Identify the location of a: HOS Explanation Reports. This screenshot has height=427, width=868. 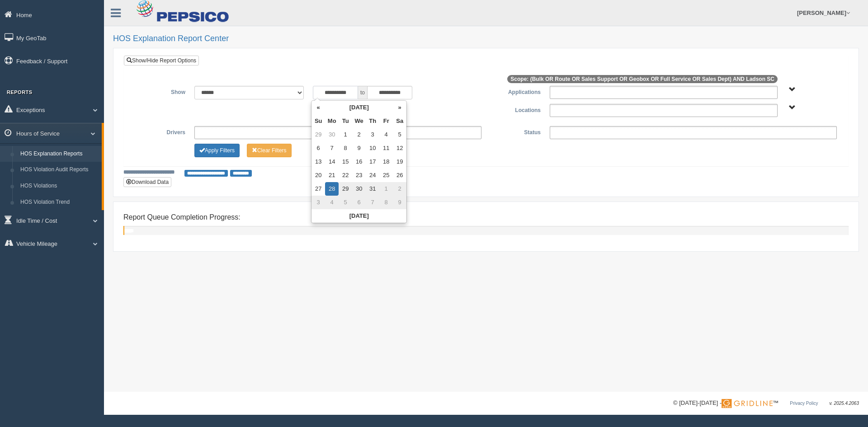
(59, 154).